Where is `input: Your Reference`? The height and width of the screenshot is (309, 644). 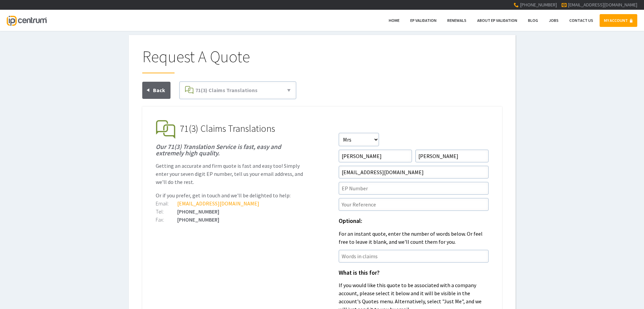
input: Your Reference is located at coordinates (414, 205).